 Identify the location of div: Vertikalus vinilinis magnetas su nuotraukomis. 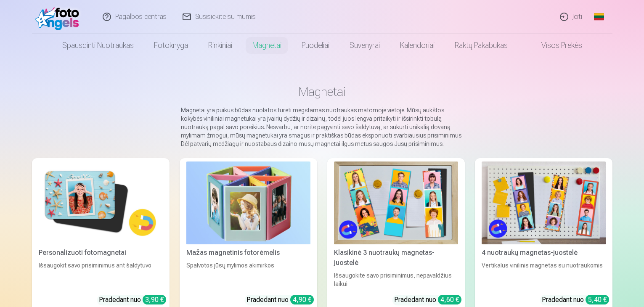
(543, 275).